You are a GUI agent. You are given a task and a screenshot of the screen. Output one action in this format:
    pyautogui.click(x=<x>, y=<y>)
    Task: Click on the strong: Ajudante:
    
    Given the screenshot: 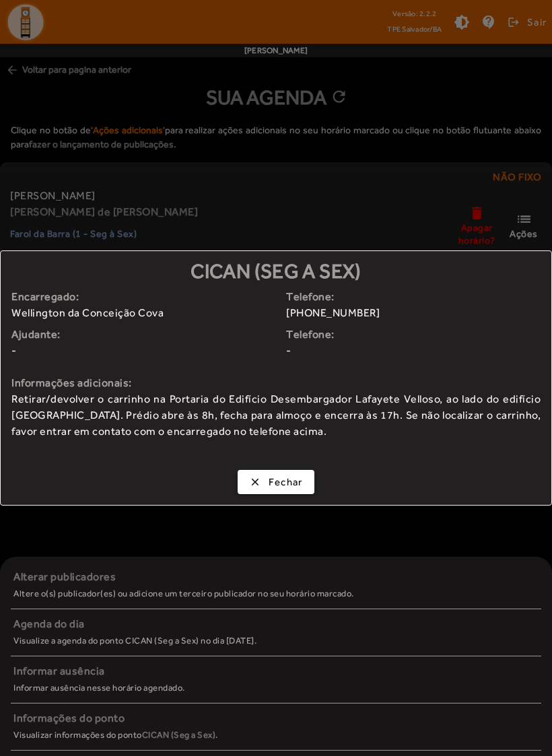 What is the action you would take?
    pyautogui.click(x=144, y=334)
    